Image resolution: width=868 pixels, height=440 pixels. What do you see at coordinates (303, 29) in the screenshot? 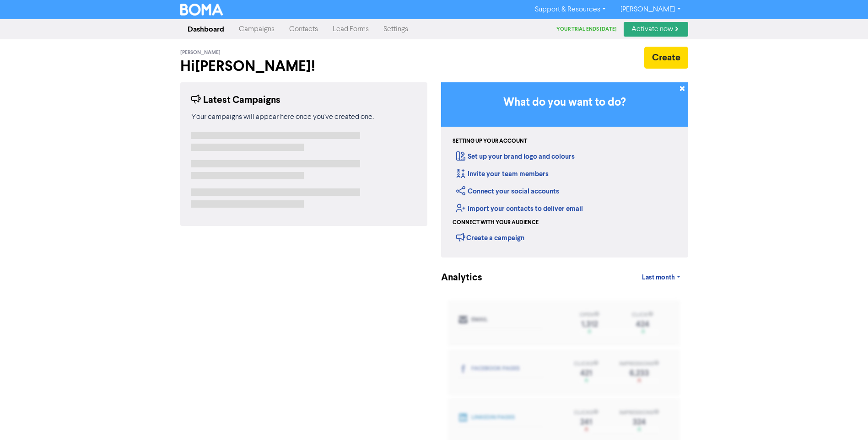
I see `a: Contacts` at bounding box center [303, 29].